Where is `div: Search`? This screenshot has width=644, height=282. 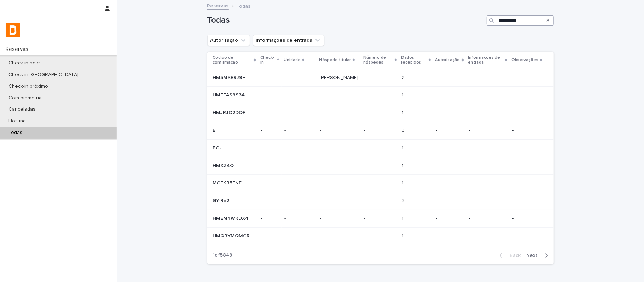 div: Search is located at coordinates (520, 20).